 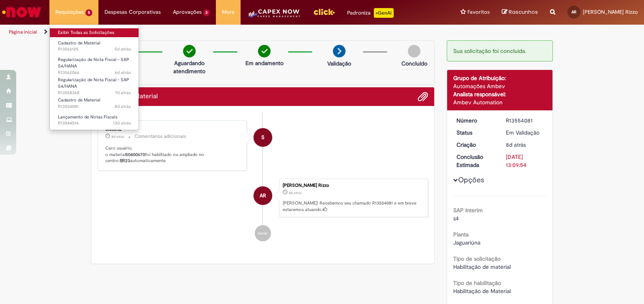 I want to click on span: Jaguariúna, so click(x=466, y=243).